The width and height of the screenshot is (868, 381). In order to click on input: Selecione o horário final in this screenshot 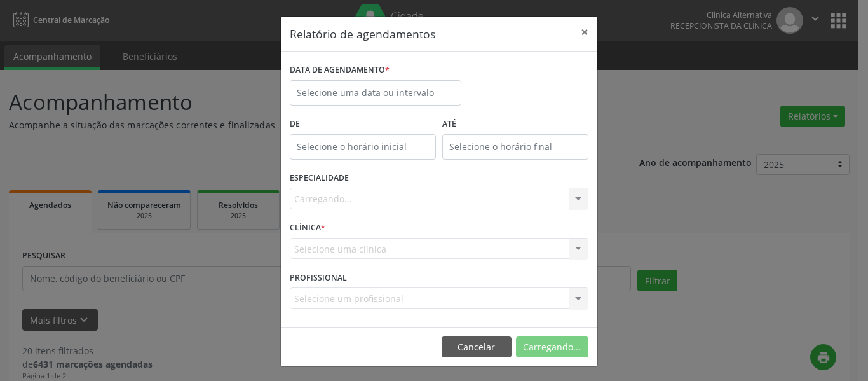, I will do `click(515, 147)`.